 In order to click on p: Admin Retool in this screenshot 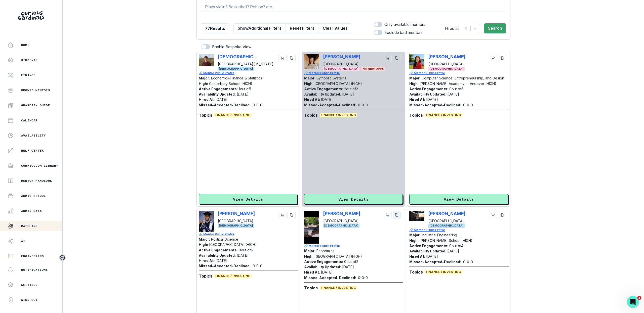, I will do `click(34, 196)`.